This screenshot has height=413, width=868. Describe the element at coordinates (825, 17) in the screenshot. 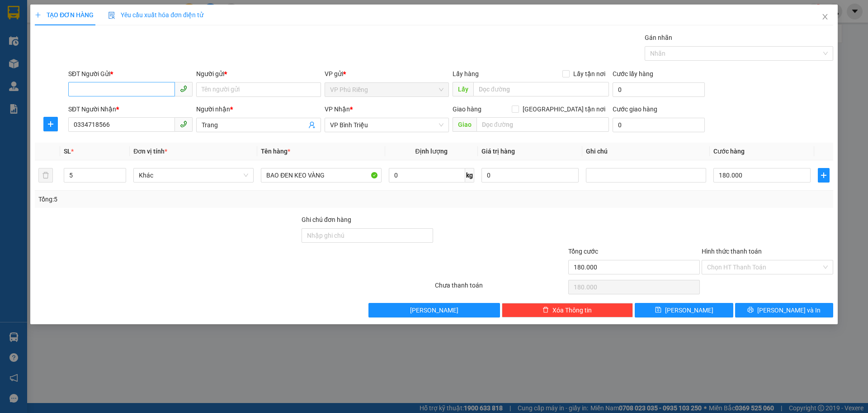

I see `span: close` at that location.